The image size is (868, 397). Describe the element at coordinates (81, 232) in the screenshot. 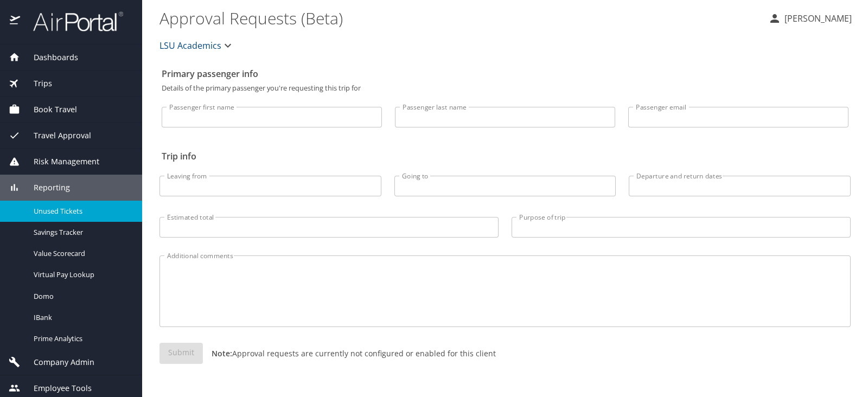

I see `span: Savings Tracker` at that location.